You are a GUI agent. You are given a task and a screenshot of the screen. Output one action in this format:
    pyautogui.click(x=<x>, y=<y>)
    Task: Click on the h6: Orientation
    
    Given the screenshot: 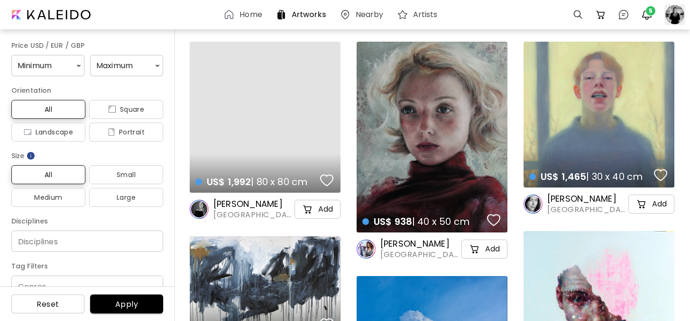 What is the action you would take?
    pyautogui.click(x=87, y=91)
    